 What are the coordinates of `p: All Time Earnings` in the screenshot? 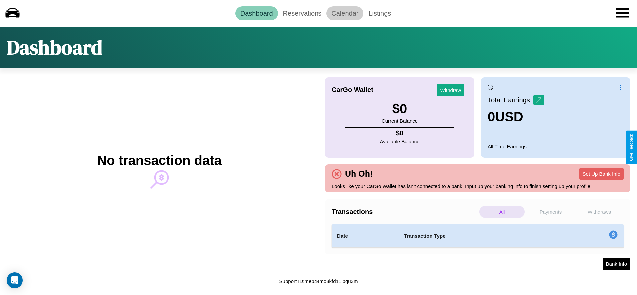 It's located at (556, 147).